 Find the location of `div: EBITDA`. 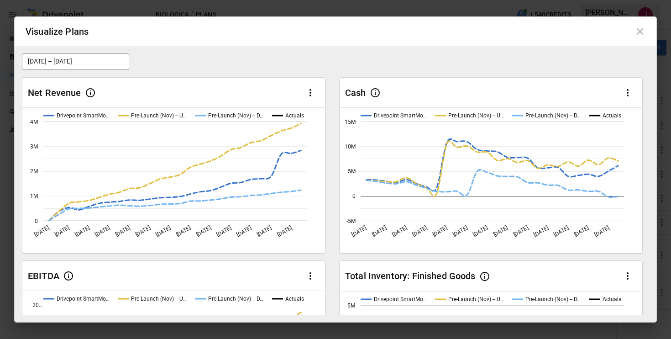

div: EBITDA is located at coordinates (43, 276).